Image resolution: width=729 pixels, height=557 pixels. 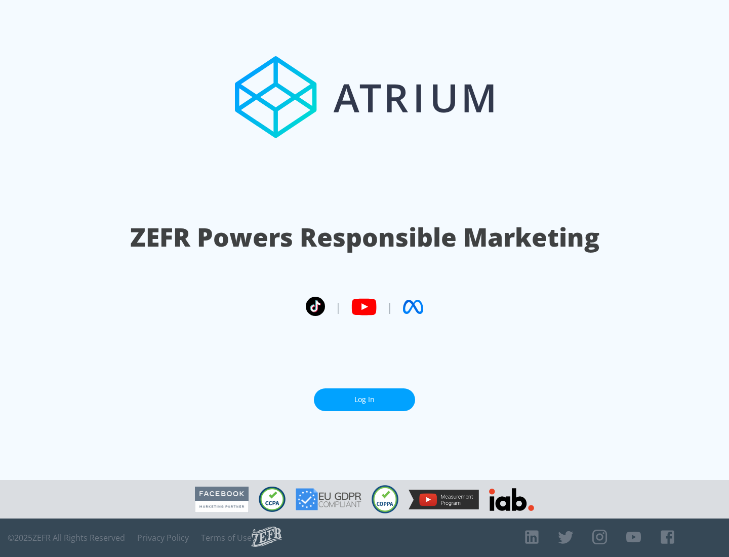 I want to click on a: Log In, so click(x=364, y=399).